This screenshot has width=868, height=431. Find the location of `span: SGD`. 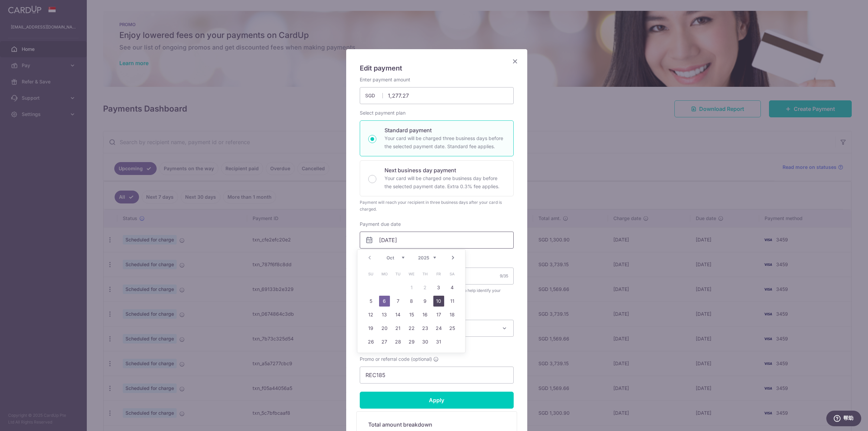

span: SGD is located at coordinates (374, 95).